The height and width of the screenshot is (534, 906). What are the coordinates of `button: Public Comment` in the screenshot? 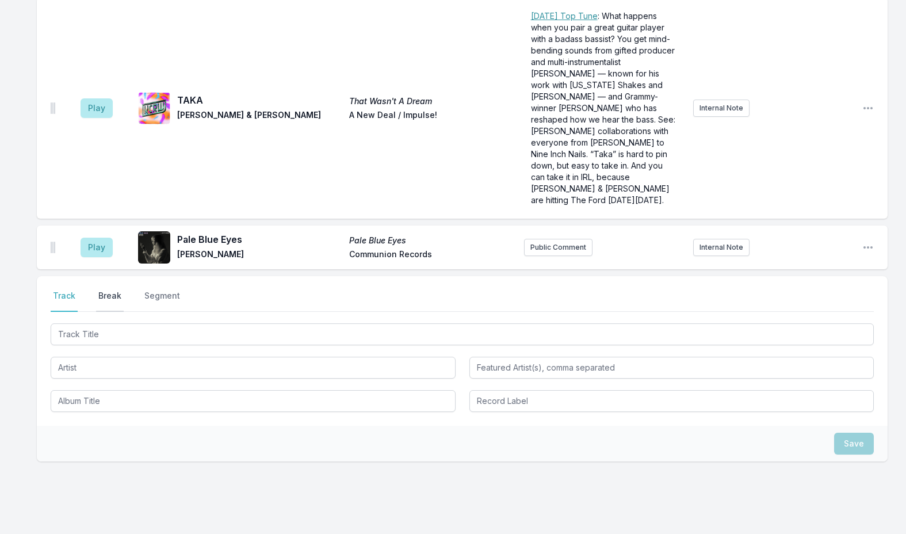 It's located at (558, 247).